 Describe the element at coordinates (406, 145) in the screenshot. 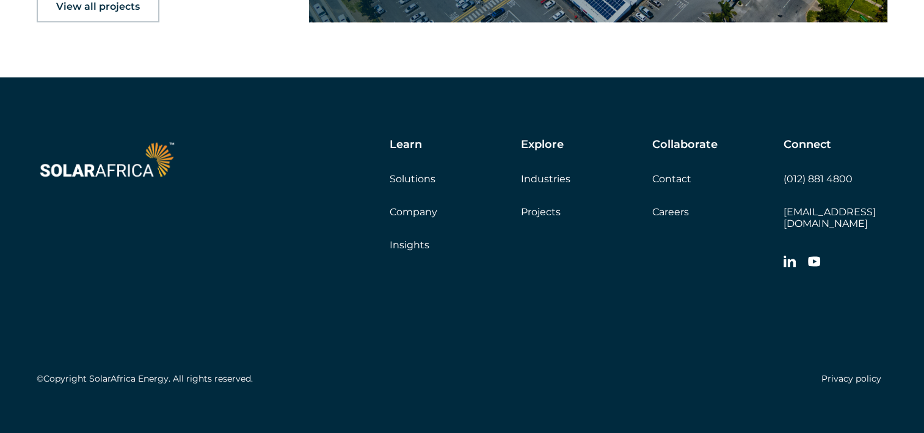

I see `h5: Learn` at that location.